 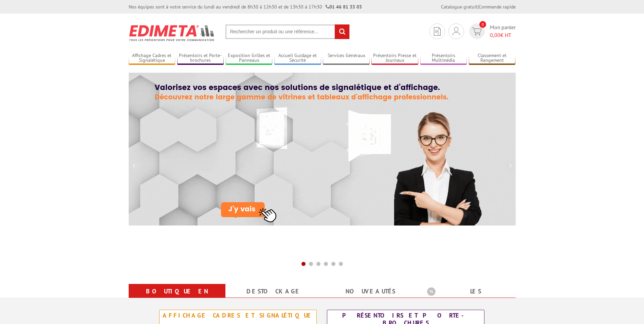 What do you see at coordinates (249, 58) in the screenshot?
I see `a: Exposition Grilles et Panneaux` at bounding box center [249, 58].